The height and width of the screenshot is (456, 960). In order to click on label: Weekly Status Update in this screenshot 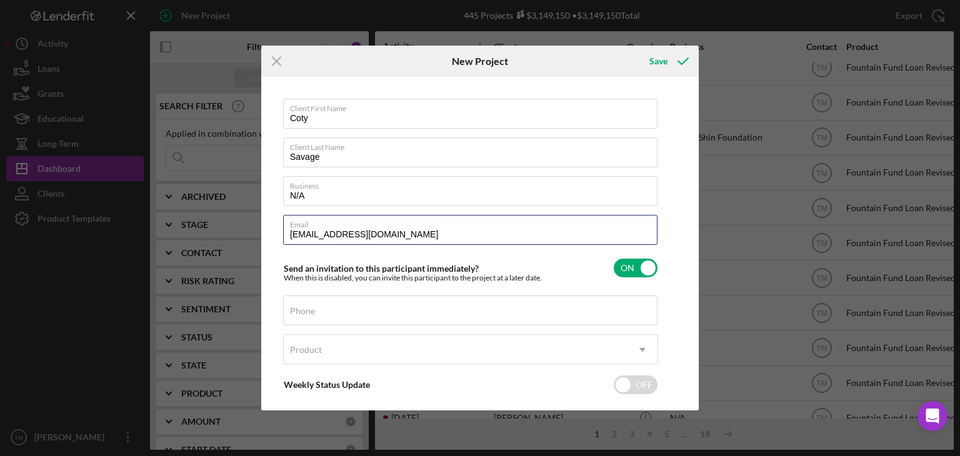, I will do `click(327, 384)`.